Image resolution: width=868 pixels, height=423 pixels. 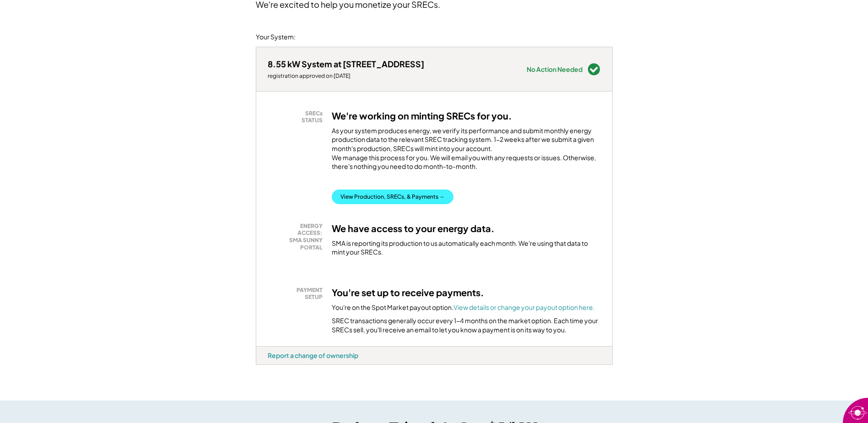 What do you see at coordinates (275, 37) in the screenshot?
I see `div: Your System:` at bounding box center [275, 37].